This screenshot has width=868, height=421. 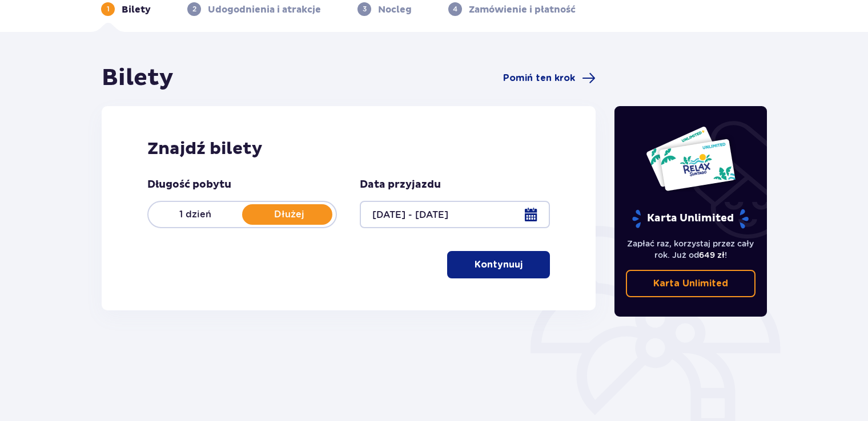 I want to click on p: 1, so click(x=108, y=9).